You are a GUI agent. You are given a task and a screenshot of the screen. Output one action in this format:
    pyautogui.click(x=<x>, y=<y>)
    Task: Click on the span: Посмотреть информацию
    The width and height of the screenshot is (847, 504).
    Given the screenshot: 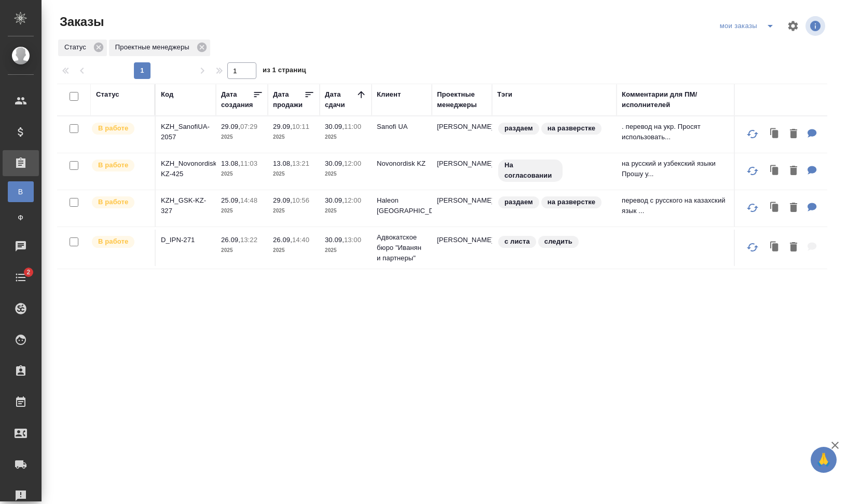 What is the action you would take?
    pyautogui.click(x=817, y=26)
    